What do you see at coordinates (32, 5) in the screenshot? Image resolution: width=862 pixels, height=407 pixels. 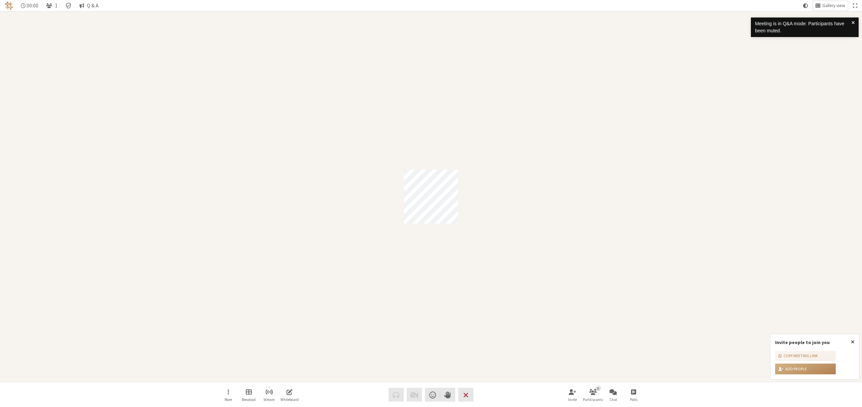 I see `span: 00:00` at bounding box center [32, 5].